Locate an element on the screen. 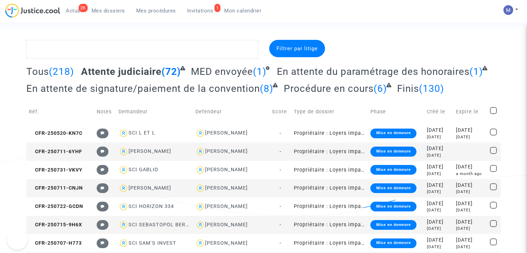 Image resolution: width=527 pixels, height=253 pixels. td: Notes is located at coordinates (105, 112).